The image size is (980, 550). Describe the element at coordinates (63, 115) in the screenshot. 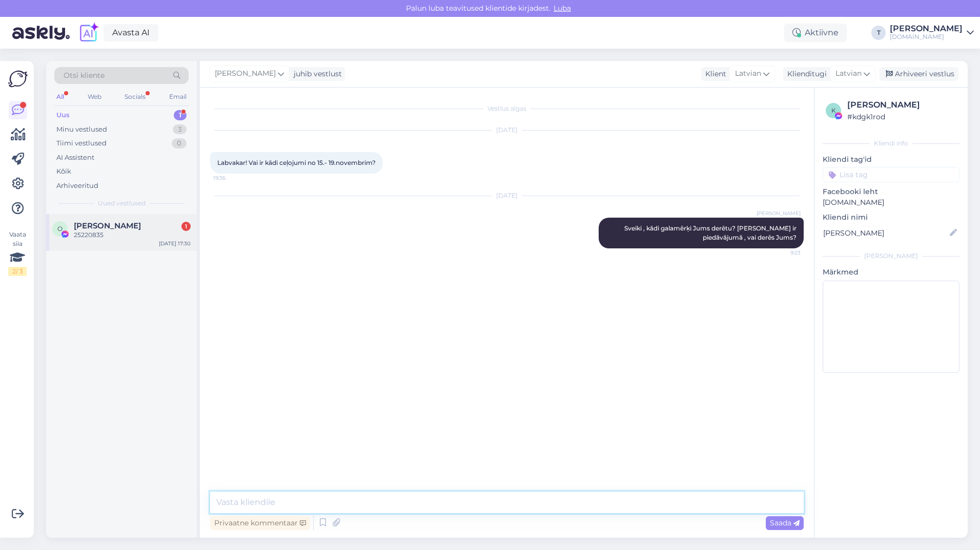

I see `div: Uus` at that location.